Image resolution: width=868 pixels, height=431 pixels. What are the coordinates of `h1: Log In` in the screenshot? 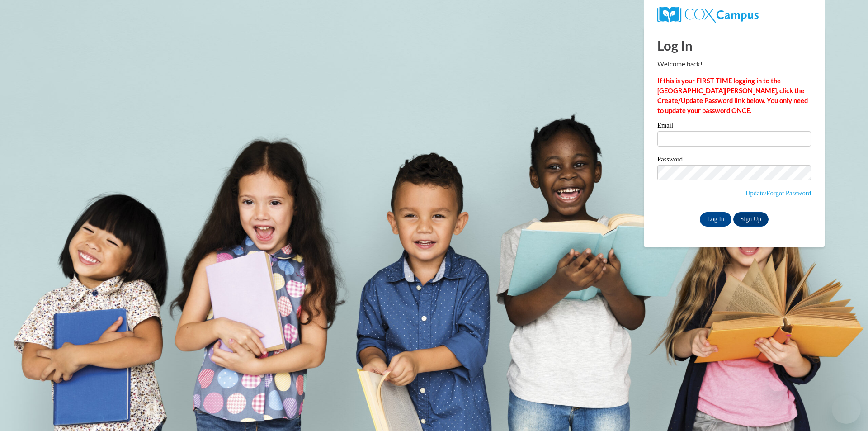 It's located at (734, 45).